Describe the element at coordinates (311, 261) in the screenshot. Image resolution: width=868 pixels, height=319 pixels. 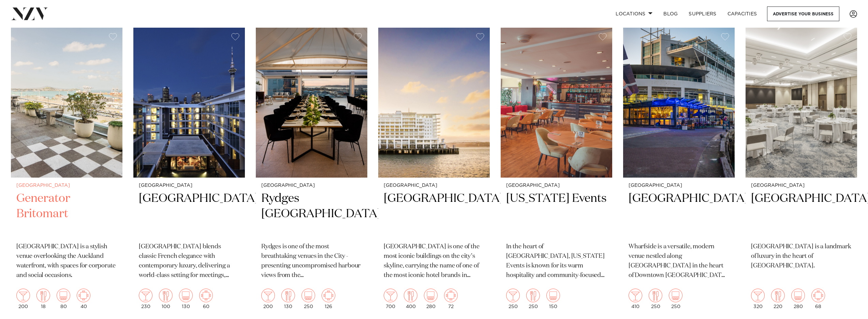
I see `p: Rydges is one of the most breathtaking venues in the City - presenting uncompromised harbour view...` at that location.